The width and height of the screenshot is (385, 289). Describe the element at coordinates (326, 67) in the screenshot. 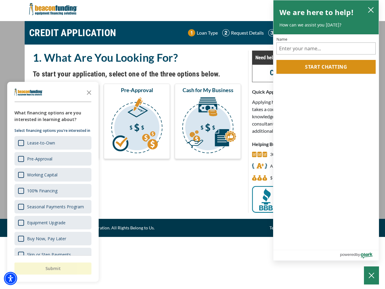

I see `button: Start chatting` at that location.